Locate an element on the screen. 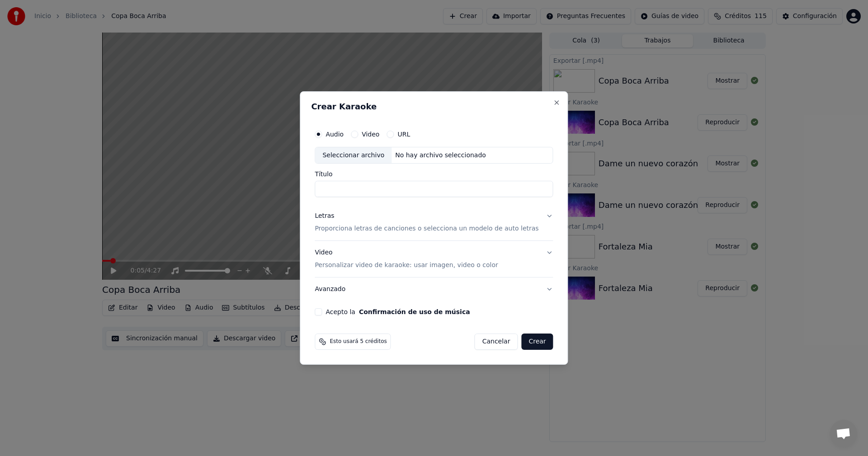  label: Acepto la is located at coordinates (397, 312).